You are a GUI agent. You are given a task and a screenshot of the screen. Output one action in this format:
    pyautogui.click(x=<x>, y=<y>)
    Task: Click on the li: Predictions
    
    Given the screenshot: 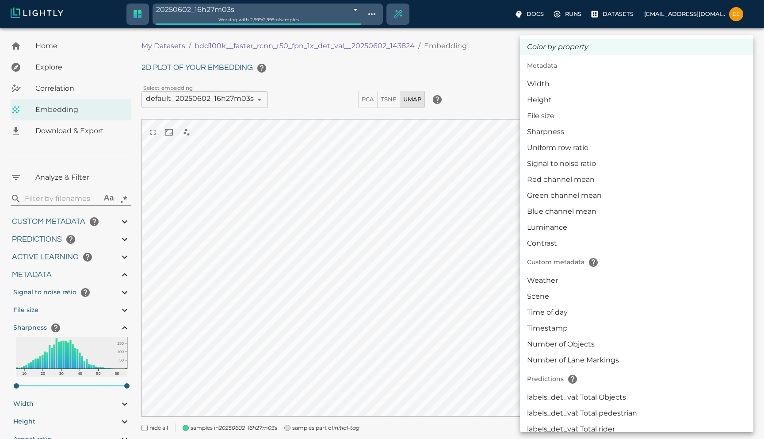 What is the action you would take?
    pyautogui.click(x=637, y=379)
    